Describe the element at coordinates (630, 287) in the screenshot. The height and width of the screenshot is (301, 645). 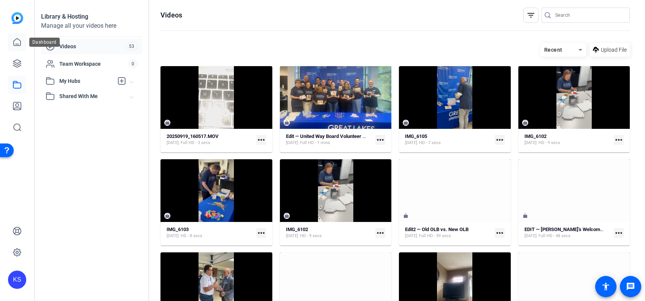
I see `mat-icon: message` at that location.